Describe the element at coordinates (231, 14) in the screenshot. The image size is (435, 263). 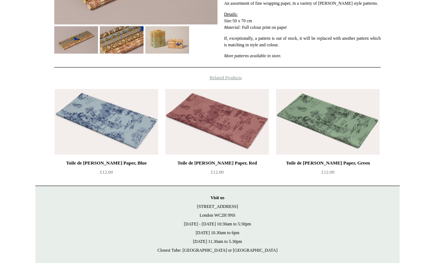
I see `span: Details:` at that location.